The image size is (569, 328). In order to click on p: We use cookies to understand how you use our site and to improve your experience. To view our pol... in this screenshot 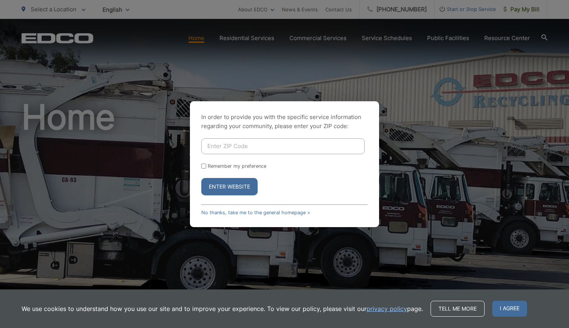, I will do `click(222, 309)`.